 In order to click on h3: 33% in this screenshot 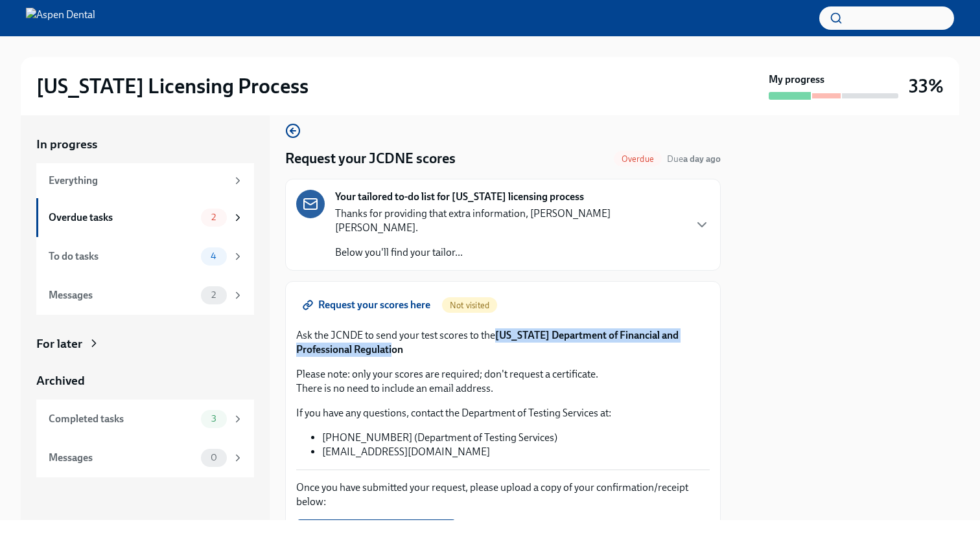, I will do `click(926, 86)`.